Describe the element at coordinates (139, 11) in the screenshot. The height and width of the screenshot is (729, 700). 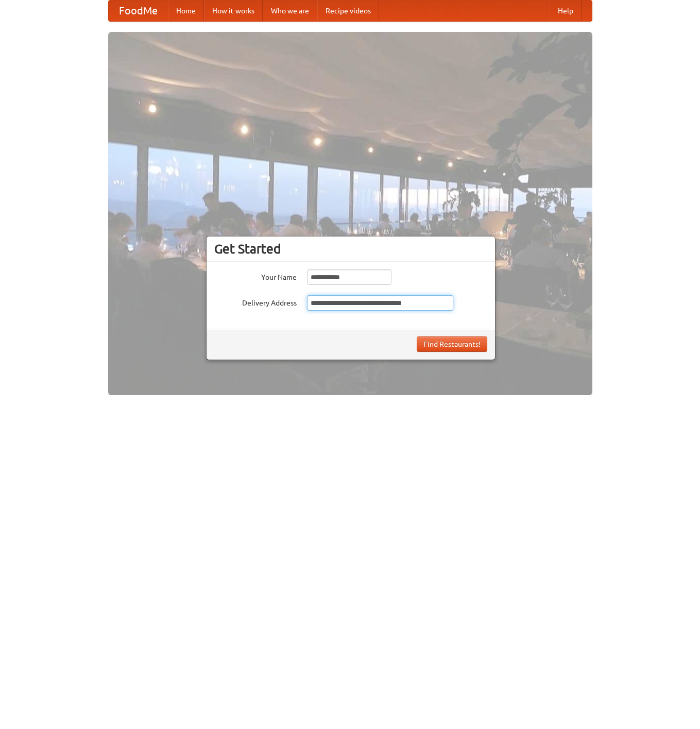
I see `a: FoodMe` at that location.